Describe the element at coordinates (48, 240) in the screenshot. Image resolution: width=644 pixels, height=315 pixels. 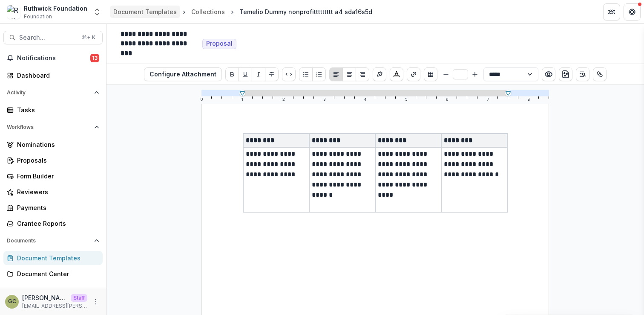
I see `span: Documents` at that location.